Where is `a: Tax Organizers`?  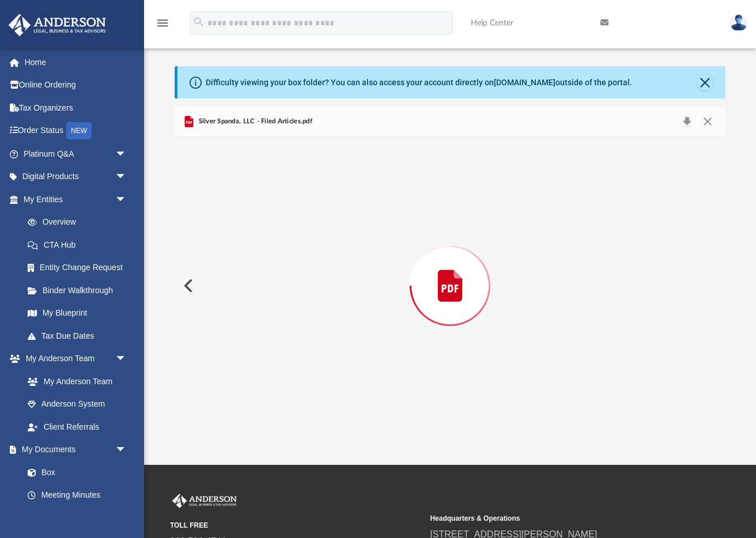 a: Tax Organizers is located at coordinates (76, 108).